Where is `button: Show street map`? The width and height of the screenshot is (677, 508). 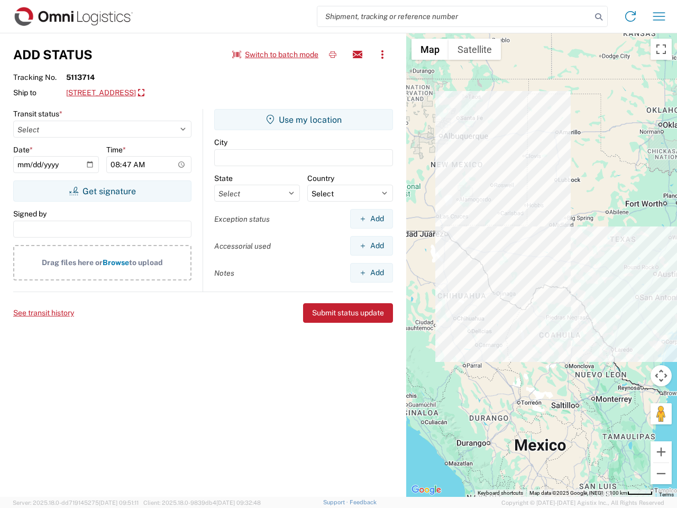 button: Show street map is located at coordinates (430, 49).